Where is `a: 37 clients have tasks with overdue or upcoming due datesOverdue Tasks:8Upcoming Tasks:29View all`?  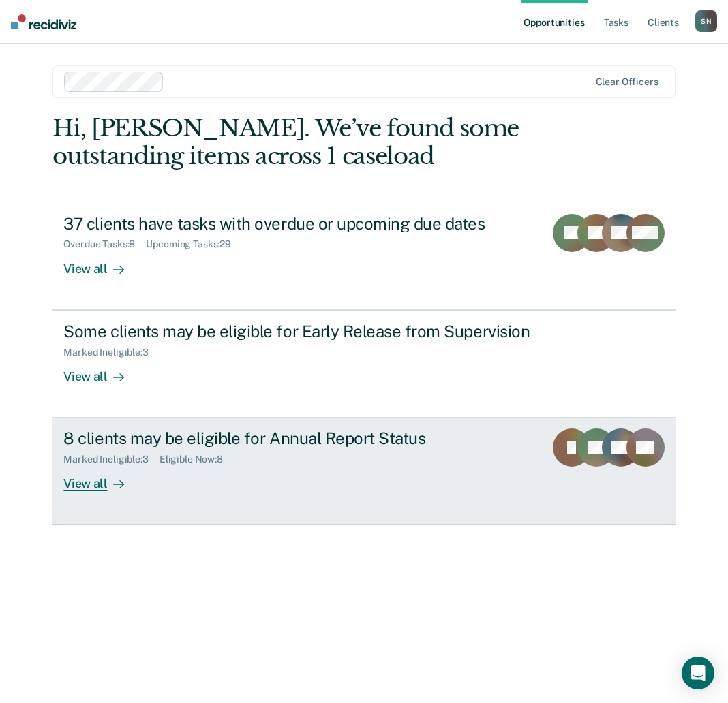
a: 37 clients have tasks with overdue or upcoming due datesOverdue Tasks:8Upcoming Tasks:29View all is located at coordinates (363, 256).